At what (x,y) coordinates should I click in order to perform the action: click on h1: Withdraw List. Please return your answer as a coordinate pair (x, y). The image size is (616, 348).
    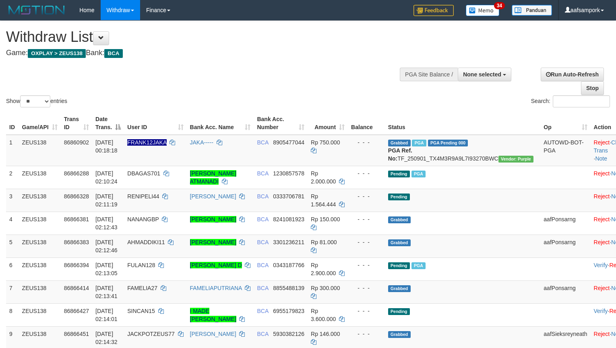
    Looking at the image, I should click on (204, 37).